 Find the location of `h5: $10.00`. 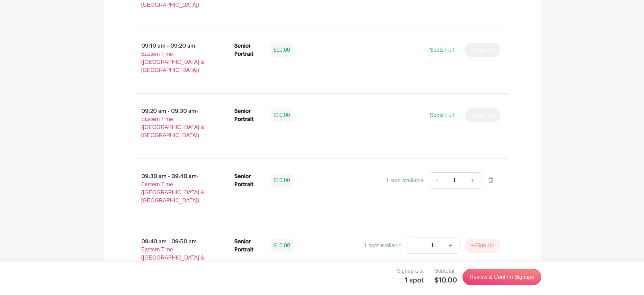

h5: $10.00 is located at coordinates (445, 281).